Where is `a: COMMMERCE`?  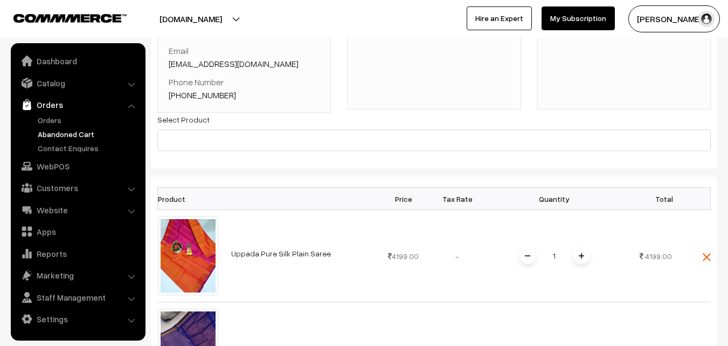
a: COMMMERCE is located at coordinates (60, 17).